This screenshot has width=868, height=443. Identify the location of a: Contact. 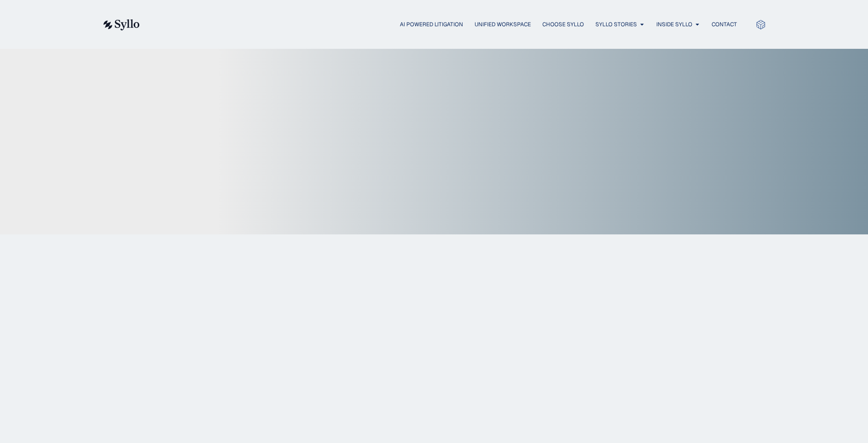
(724, 25).